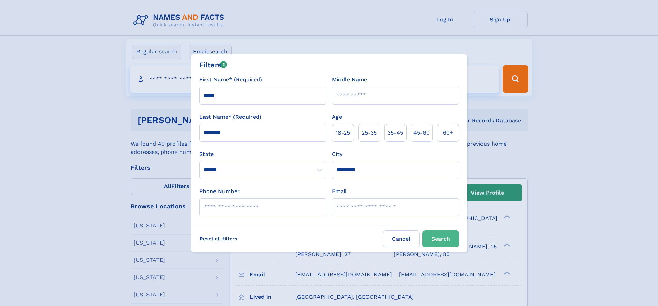 The height and width of the screenshot is (306, 658). I want to click on span: 60+, so click(448, 133).